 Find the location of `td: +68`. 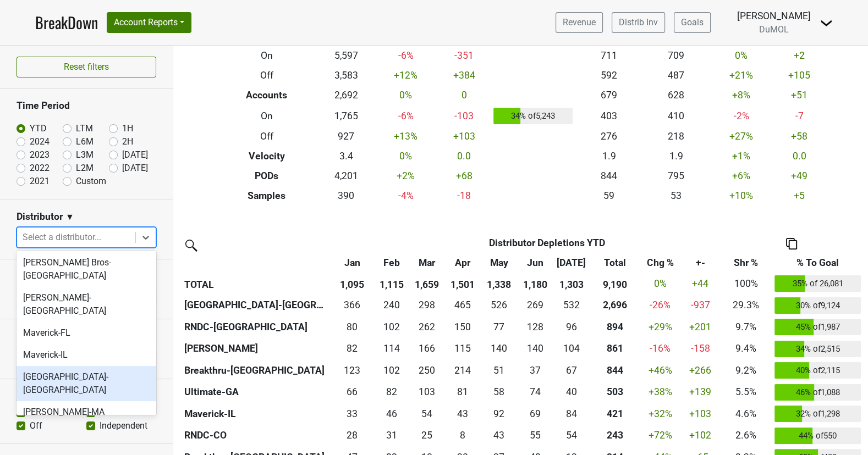

td: +68 is located at coordinates (464, 176).